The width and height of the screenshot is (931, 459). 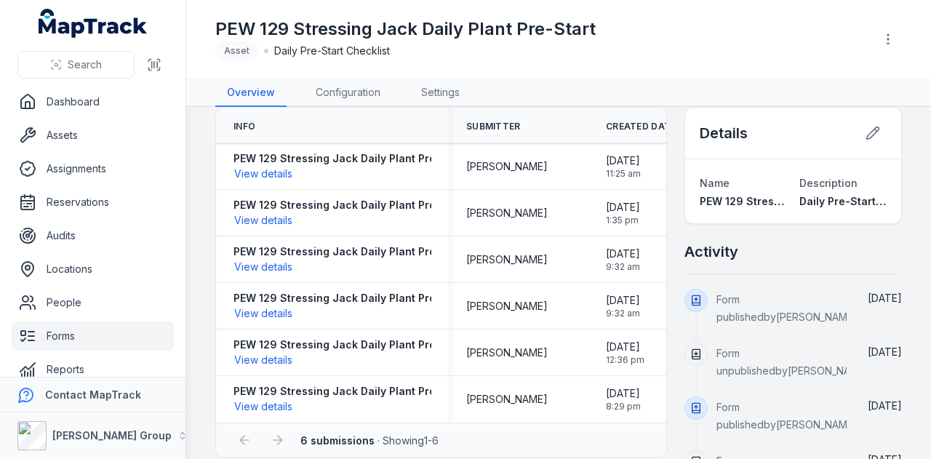 I want to click on a: Settings, so click(x=440, y=93).